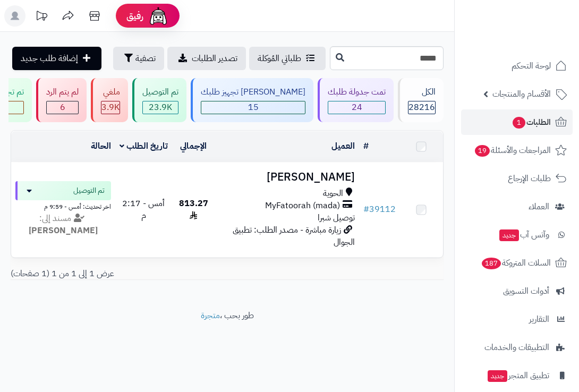 This screenshot has width=579, height=392. I want to click on div: تمت جدولة طلبك, so click(357, 92).